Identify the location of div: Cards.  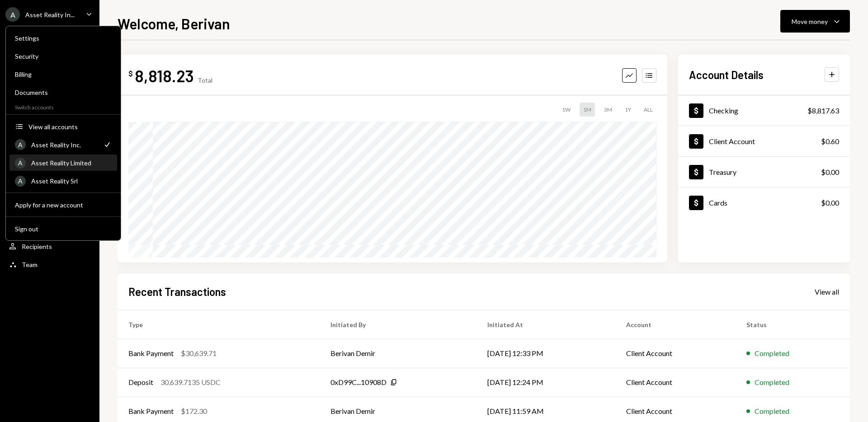
(718, 203).